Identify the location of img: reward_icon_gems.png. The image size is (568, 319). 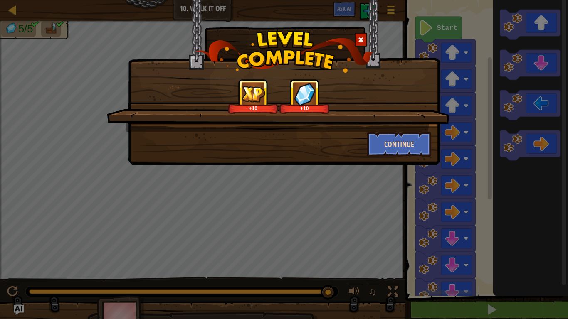
(305, 94).